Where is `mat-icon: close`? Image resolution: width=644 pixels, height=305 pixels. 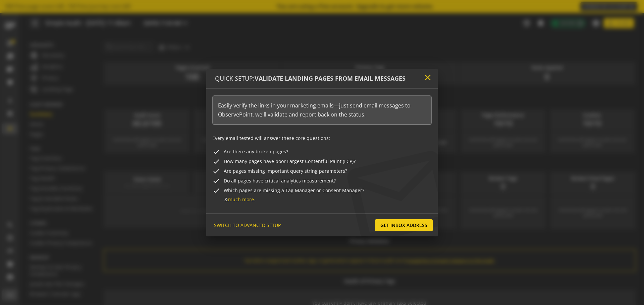
mat-icon: close is located at coordinates (428, 78).